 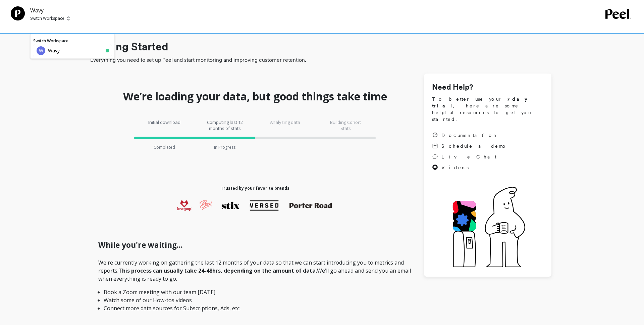 I want to click on p: Building Cohort Stats, so click(x=345, y=125).